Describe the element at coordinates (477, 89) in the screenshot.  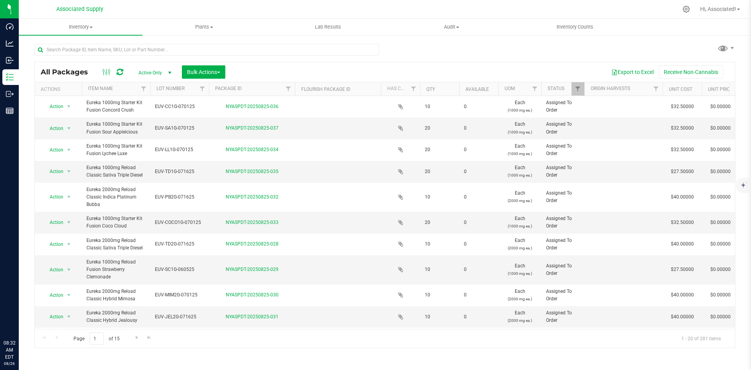
I see `a: Available` at that location.